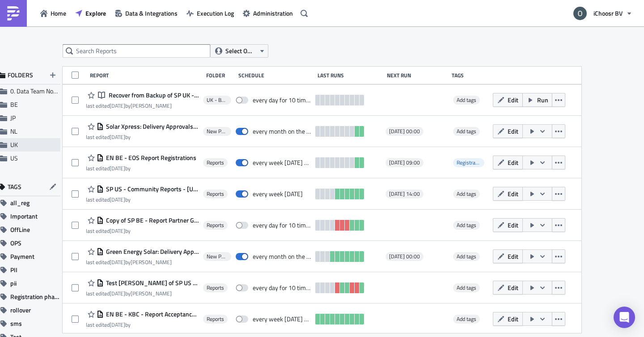  What do you see at coordinates (20, 230) in the screenshot?
I see `span: OffLine` at bounding box center [20, 230].